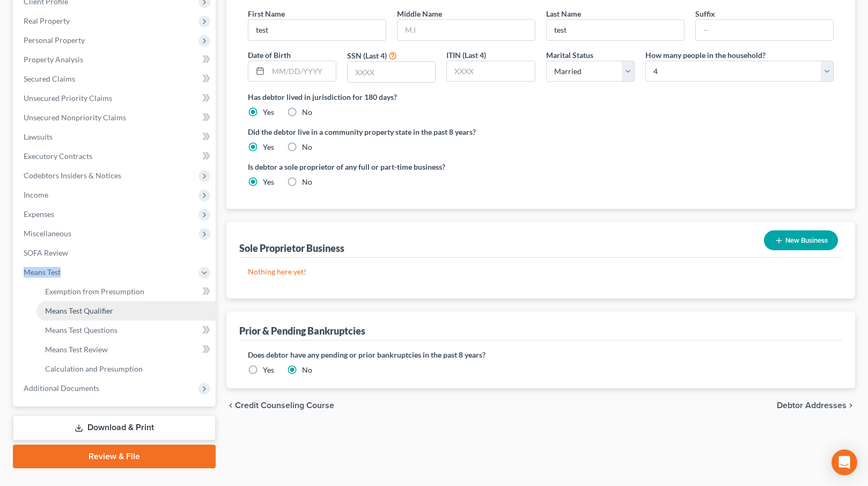  Describe the element at coordinates (49, 79) in the screenshot. I see `span: Secured Claims` at that location.